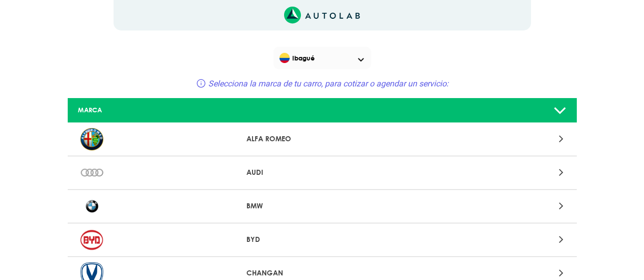 The height and width of the screenshot is (280, 644). I want to click on p: BMW, so click(322, 206).